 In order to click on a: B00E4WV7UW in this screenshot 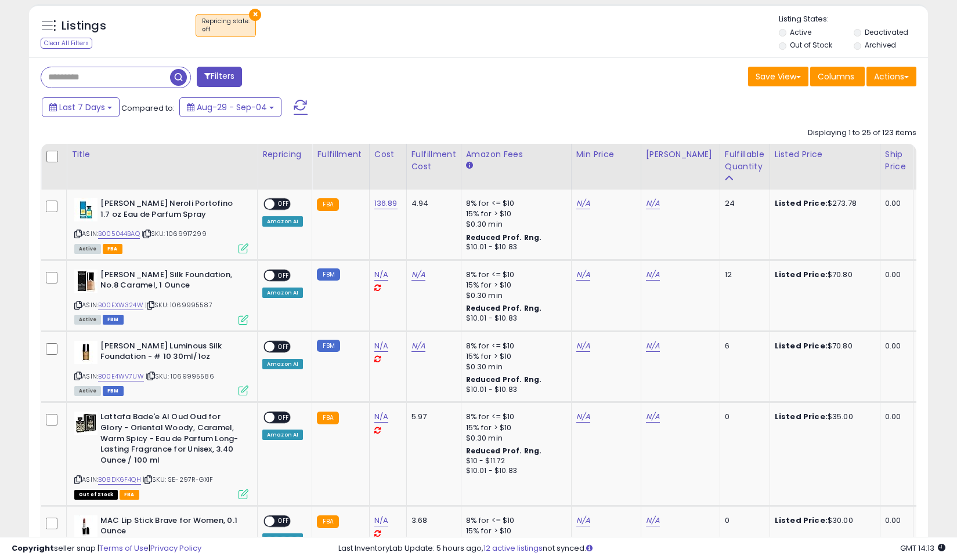, I will do `click(120, 377)`.